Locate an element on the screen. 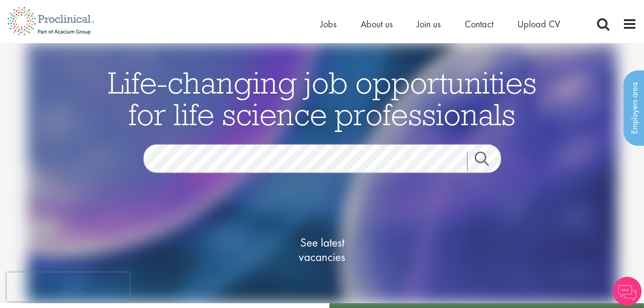 This screenshot has width=644, height=308. span: Contact is located at coordinates (479, 24).